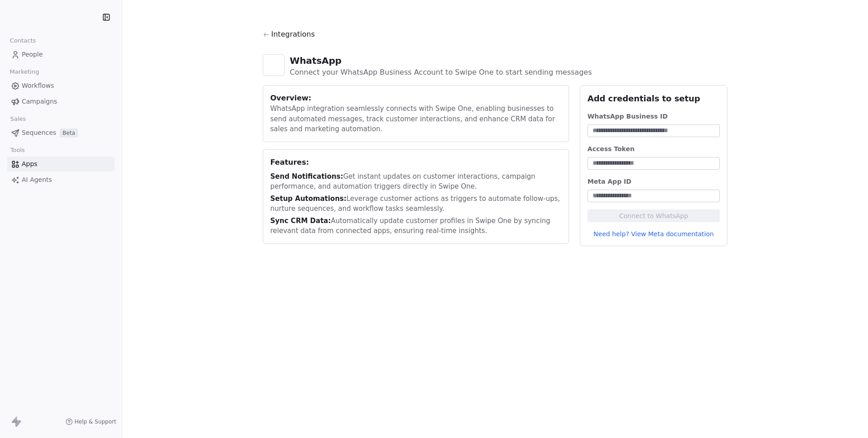  What do you see at coordinates (416, 203) in the screenshot?
I see `div: Leverage customer actions as triggers to automate follow-ups, nurture sequences, and workflow tas...` at bounding box center [416, 203].